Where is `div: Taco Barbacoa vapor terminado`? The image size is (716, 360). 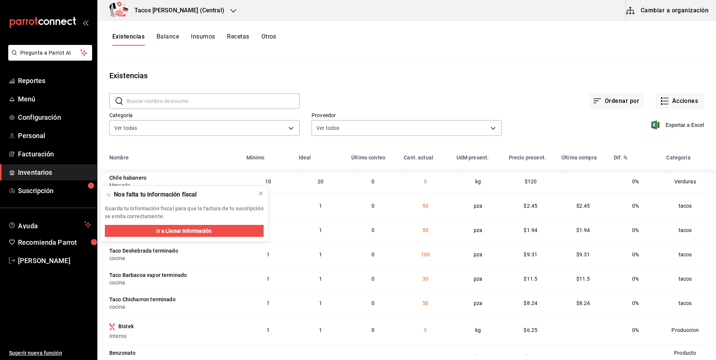 div: Taco Barbacoa vapor terminado is located at coordinates (148, 275).